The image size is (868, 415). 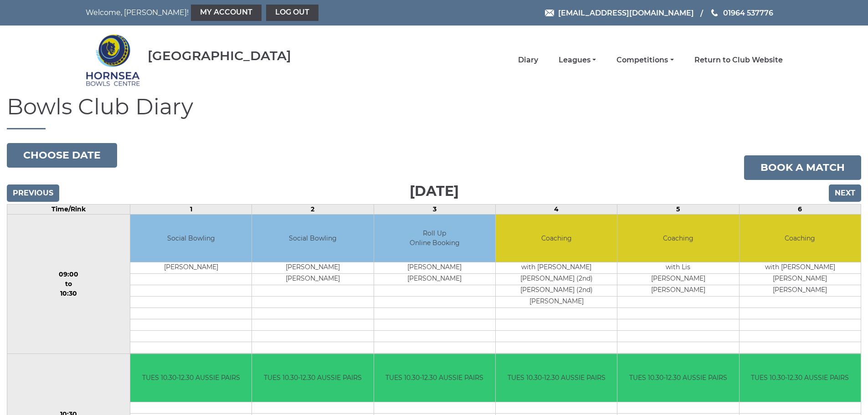 I want to click on td: 09:00 to 10:30, so click(x=69, y=284).